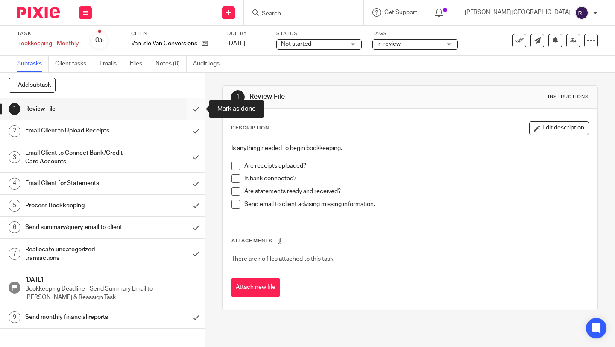 This screenshot has width=615, height=347. Describe the element at coordinates (15, 254) in the screenshot. I see `div: 7` at that location.